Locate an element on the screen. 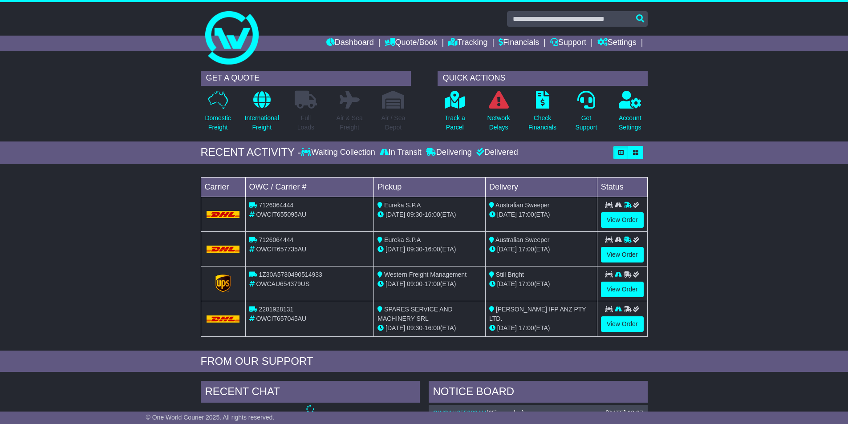 The height and width of the screenshot is (424, 848). img: GetCarrierServiceLogo is located at coordinates (223, 283).